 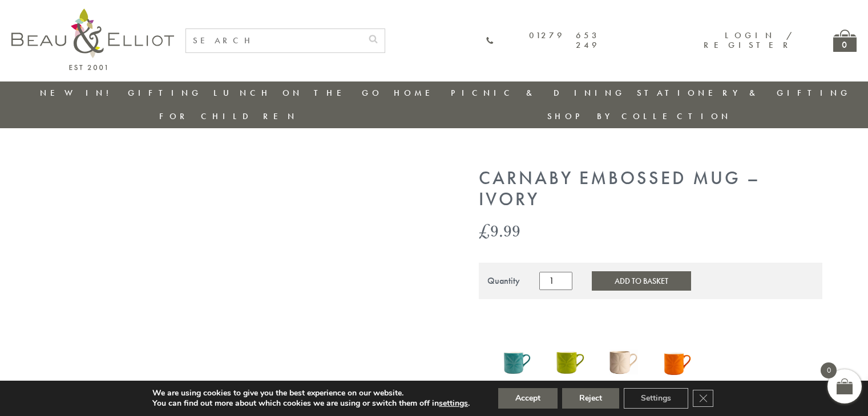 I want to click on input: SEARCH, so click(x=274, y=40).